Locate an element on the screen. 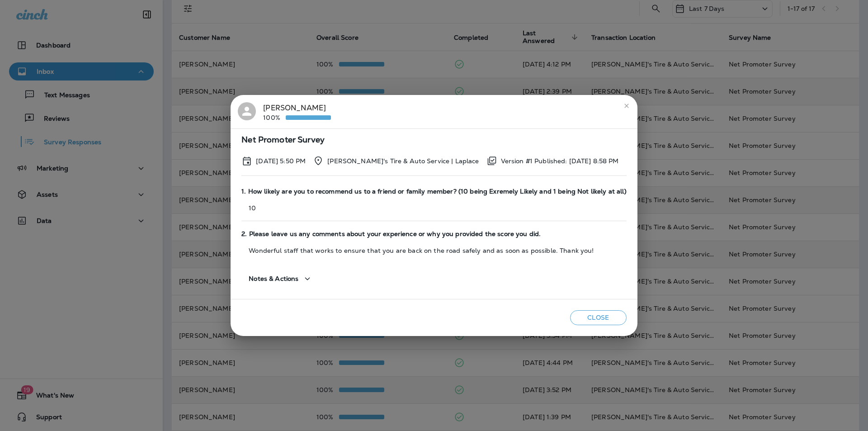 The width and height of the screenshot is (868, 431). button: Close is located at coordinates (598, 317).